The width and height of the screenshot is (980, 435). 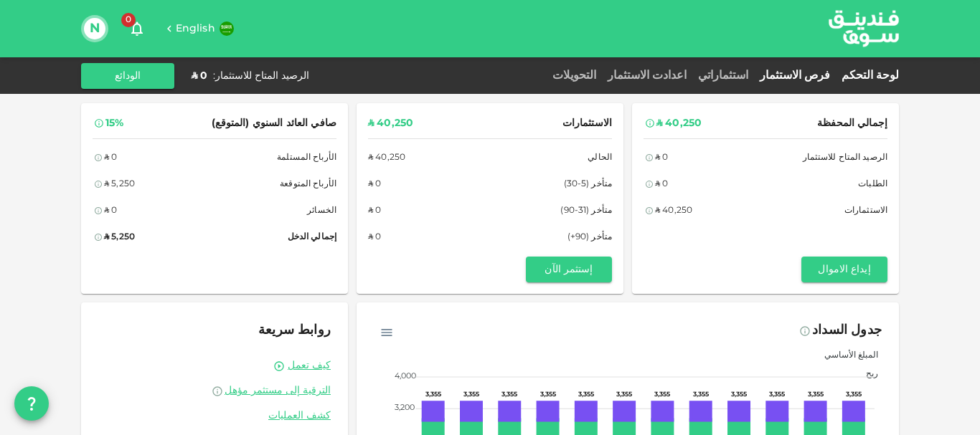 What do you see at coordinates (647, 75) in the screenshot?
I see `a: اعدادت الاستثمار` at bounding box center [647, 75].